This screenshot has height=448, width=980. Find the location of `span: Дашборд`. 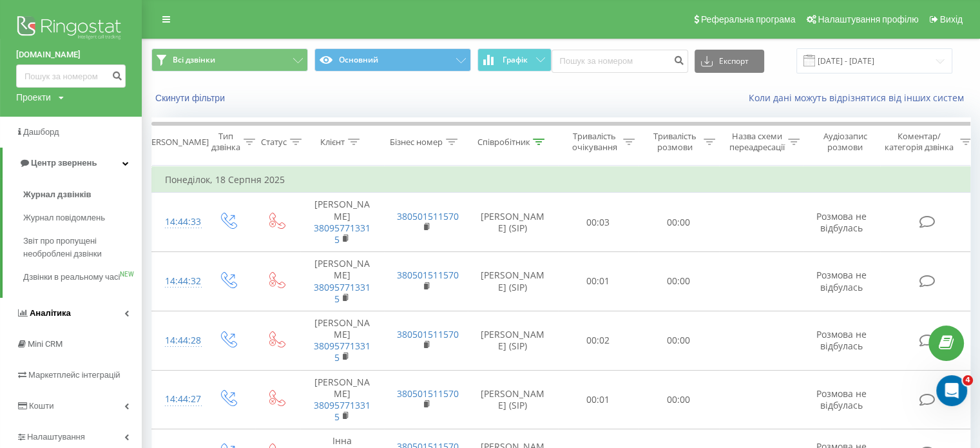

span: Дашборд is located at coordinates (41, 132).